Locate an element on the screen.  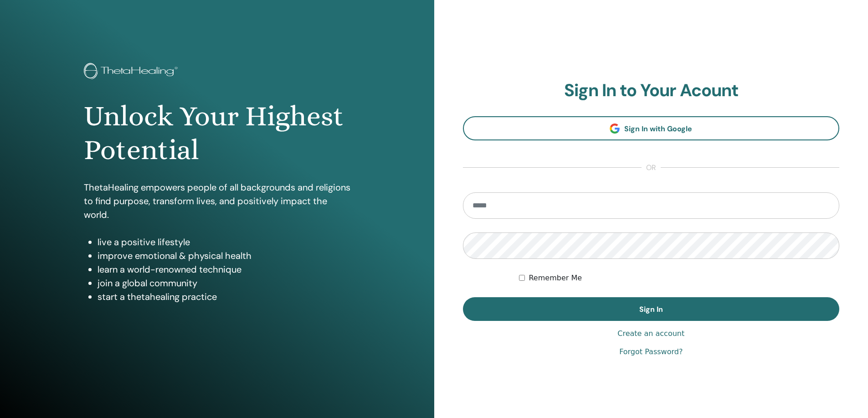
a: Sign In with Google is located at coordinates (651, 128).